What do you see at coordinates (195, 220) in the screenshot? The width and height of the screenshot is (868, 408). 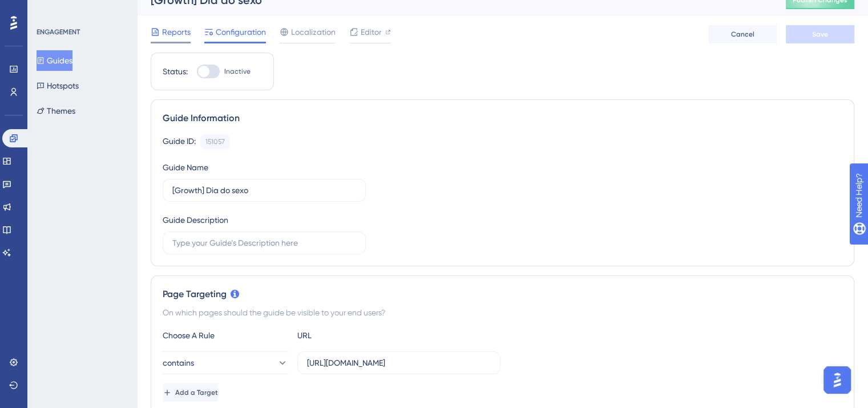 I see `div: Guide Description` at bounding box center [195, 220].